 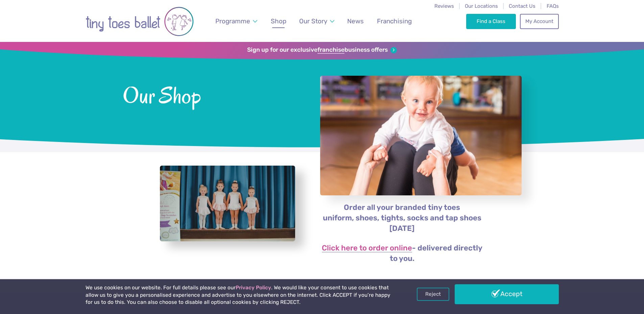 What do you see at coordinates (394, 21) in the screenshot?
I see `span: Franchising` at bounding box center [394, 21].